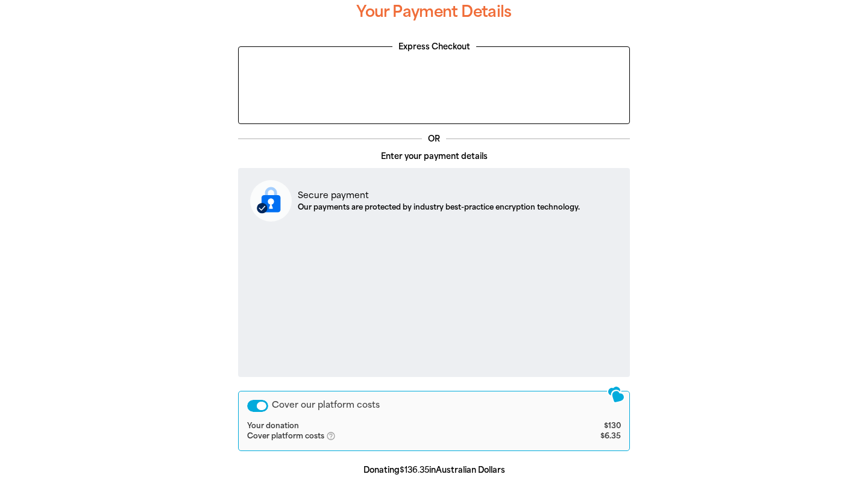 The image size is (868, 489). I want to click on i: help_outlined, so click(336, 436).